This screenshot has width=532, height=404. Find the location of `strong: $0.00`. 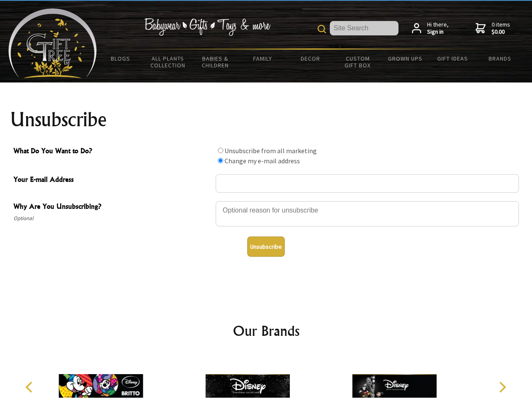

strong: $0.00 is located at coordinates (501, 32).